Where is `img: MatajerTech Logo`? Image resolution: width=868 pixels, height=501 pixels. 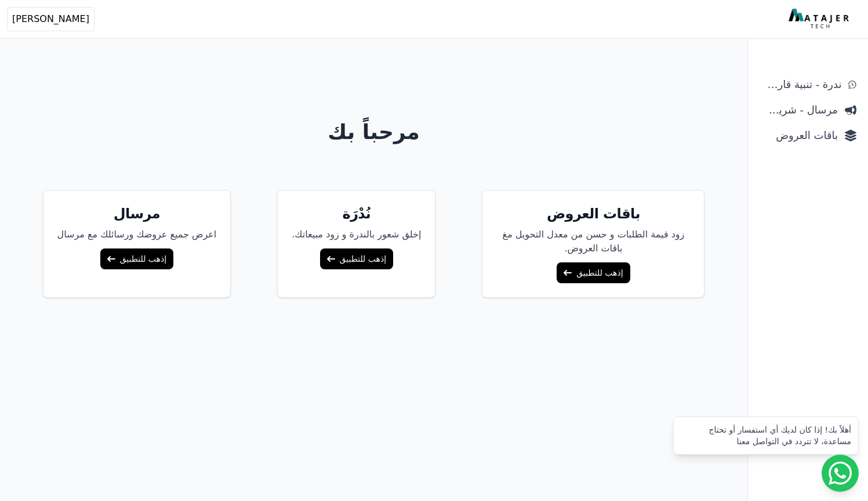
img: MatajerTech Logo is located at coordinates (820, 19).